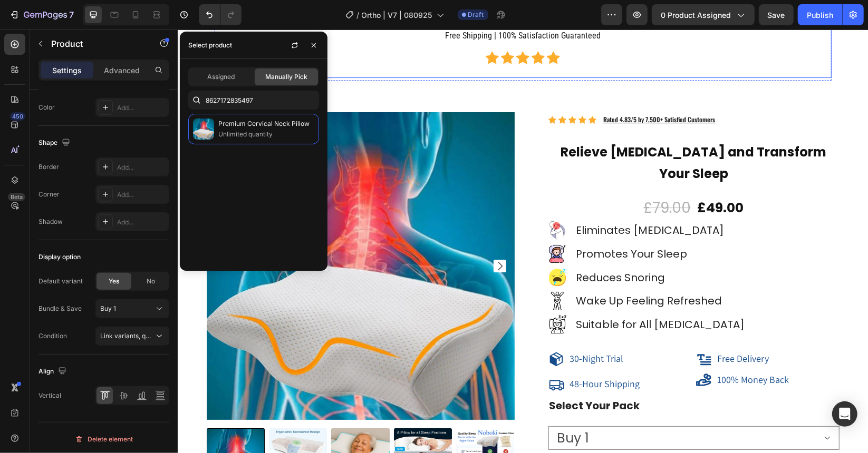 The height and width of the screenshot is (453, 868). Describe the element at coordinates (287, 77) in the screenshot. I see `span: Manually Pick` at that location.